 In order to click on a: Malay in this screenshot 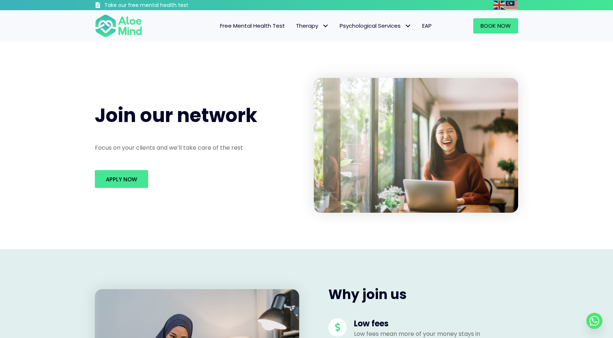, I will do `click(512, 5)`.